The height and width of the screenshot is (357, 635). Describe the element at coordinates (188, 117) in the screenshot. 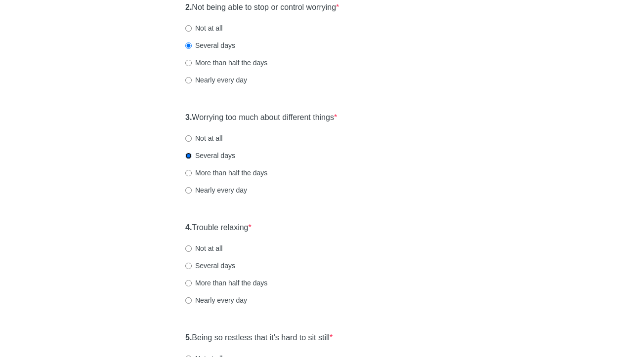

I see `strong: 3.` at that location.